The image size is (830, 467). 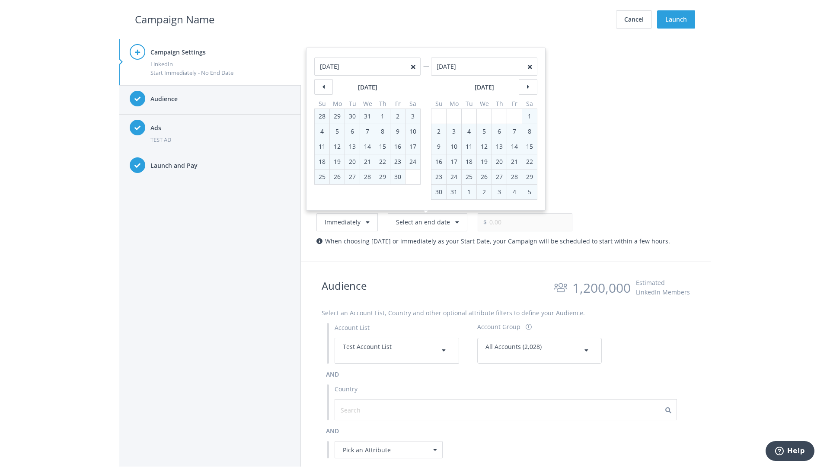 What do you see at coordinates (383, 177) in the screenshot?
I see `div: 29` at bounding box center [383, 177].